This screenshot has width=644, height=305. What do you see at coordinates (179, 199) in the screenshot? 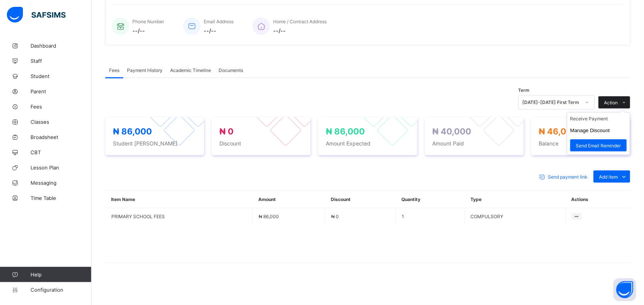
I see `th: Item Name` at bounding box center [179, 199].